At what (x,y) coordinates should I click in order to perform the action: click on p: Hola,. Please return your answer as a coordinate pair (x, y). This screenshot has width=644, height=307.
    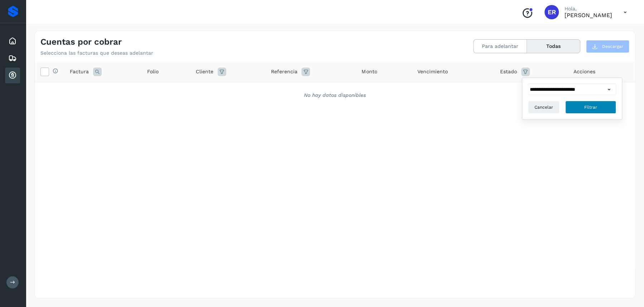
    Looking at the image, I should click on (588, 8).